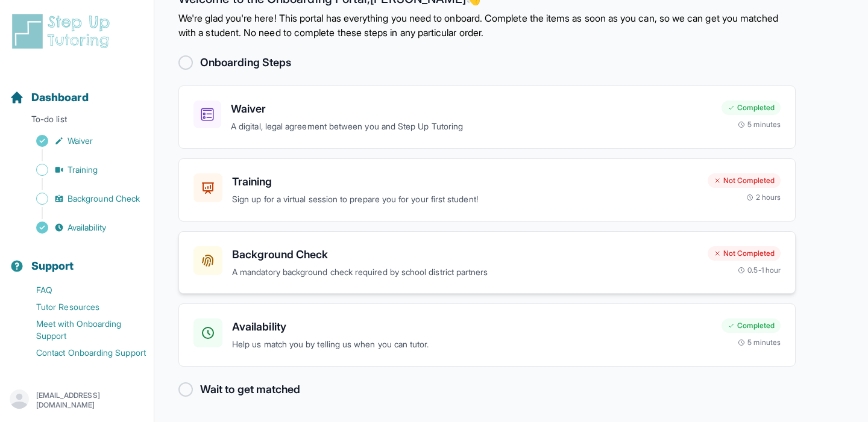 This screenshot has width=868, height=422. I want to click on span: Availability, so click(87, 227).